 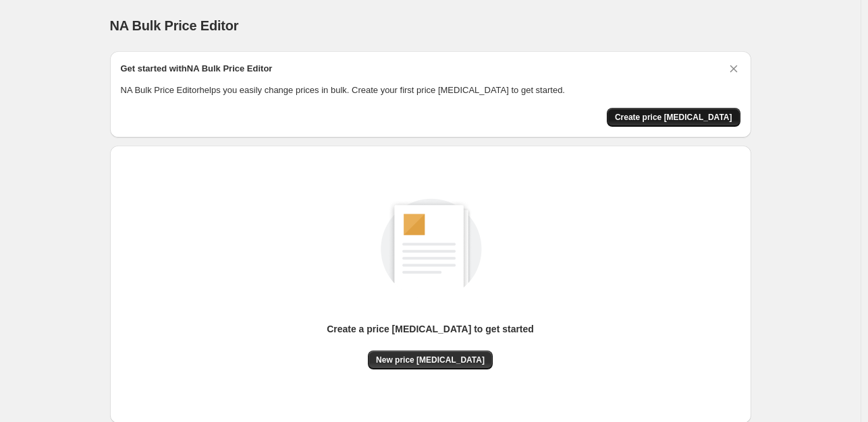 What do you see at coordinates (431, 91) in the screenshot?
I see `p: NA Bulk Price Editor helps you easily change prices in bulk. Create your first price [MEDICAL_DAT...` at bounding box center [431, 91].